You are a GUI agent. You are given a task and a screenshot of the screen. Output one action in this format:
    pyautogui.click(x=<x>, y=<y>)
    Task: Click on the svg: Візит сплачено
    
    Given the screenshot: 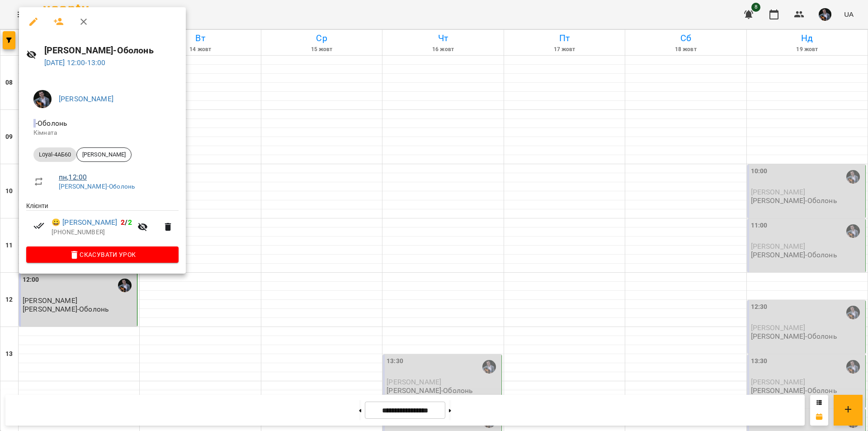 What is the action you would take?
    pyautogui.click(x=39, y=226)
    